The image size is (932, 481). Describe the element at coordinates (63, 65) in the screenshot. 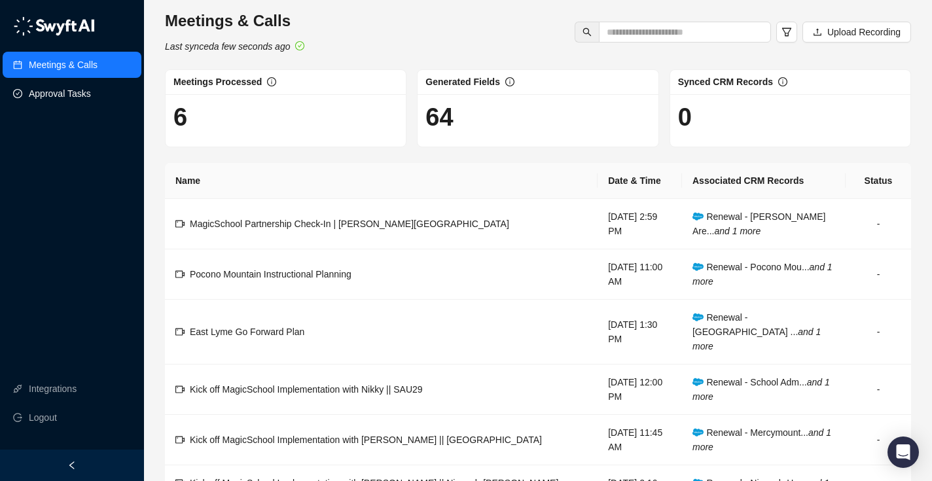

I see `a: Meetings & Calls` at that location.